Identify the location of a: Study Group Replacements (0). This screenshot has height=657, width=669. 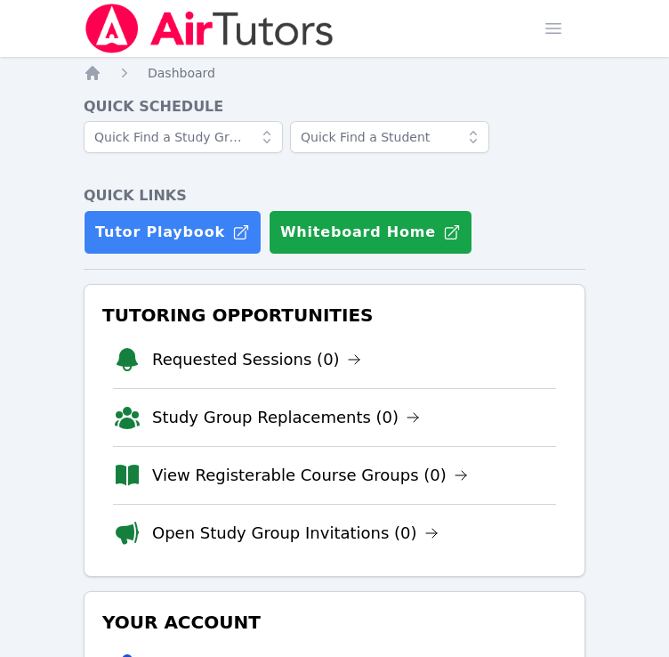
(286, 418).